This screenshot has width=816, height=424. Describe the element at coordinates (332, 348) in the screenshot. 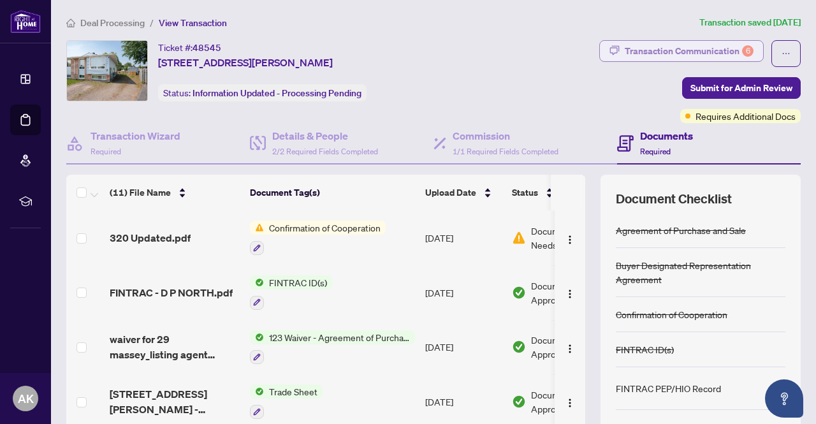

I see `button: Status Icon123 Waiver - Agreement of Purchase and Sale` at that location.